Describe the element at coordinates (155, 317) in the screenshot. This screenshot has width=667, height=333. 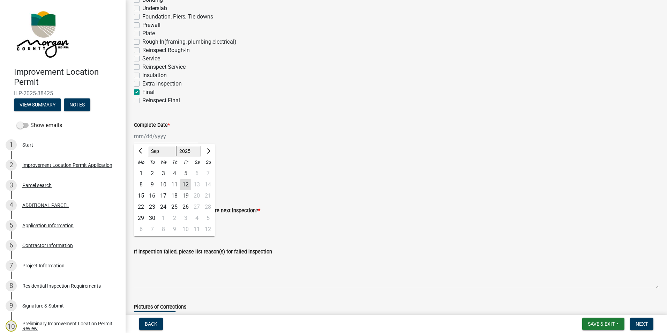
I see `button: Select files` at that location.